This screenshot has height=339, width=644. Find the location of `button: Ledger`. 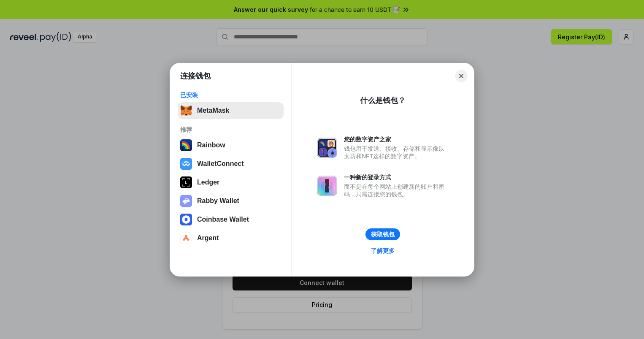

button: Ledger is located at coordinates (230, 182).